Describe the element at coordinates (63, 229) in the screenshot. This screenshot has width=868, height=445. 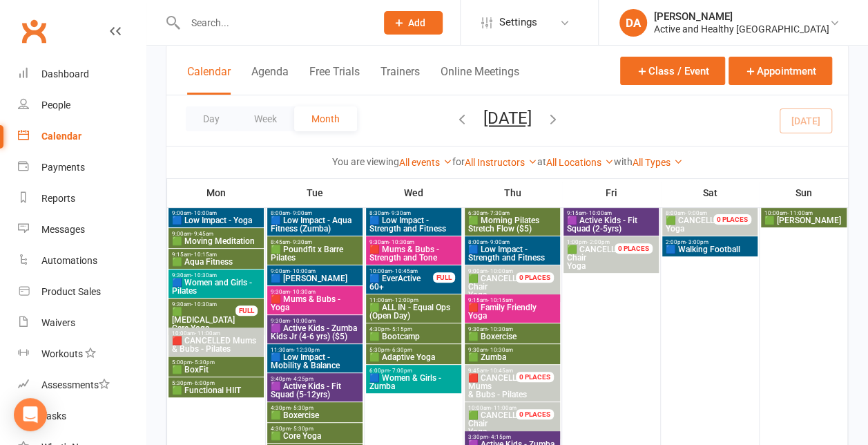
I see `div: Messages` at that location.